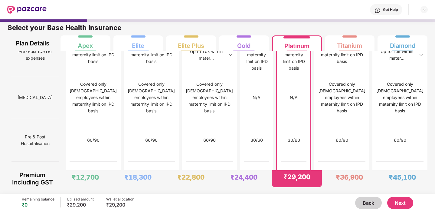 The image size is (435, 212). I want to click on div: ₹45,100, so click(402, 177).